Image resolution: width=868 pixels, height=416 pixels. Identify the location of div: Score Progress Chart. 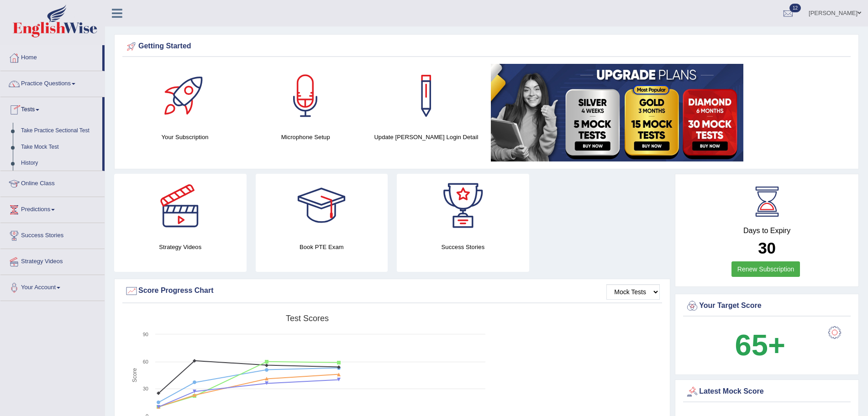
(392, 291).